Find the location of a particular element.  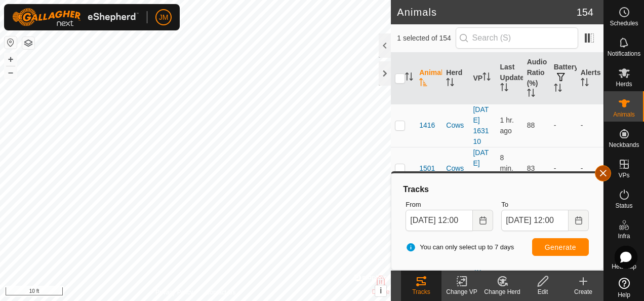

span: Help is located at coordinates (624, 295).